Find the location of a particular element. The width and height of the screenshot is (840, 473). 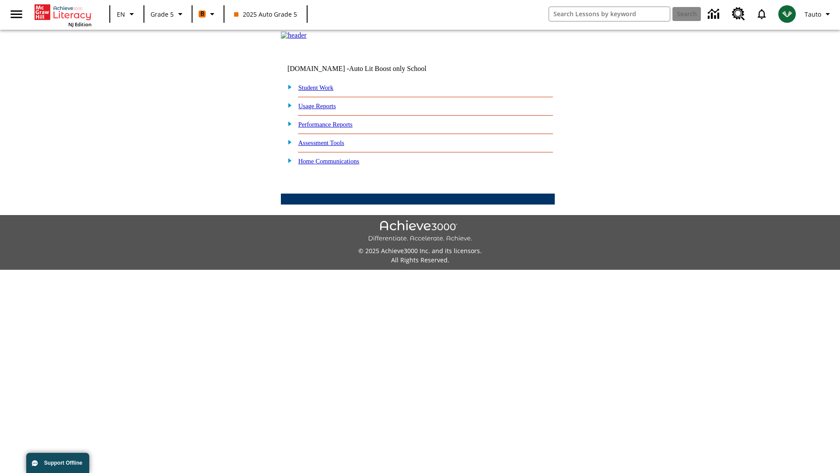

button: Select a new avatar is located at coordinates (787, 14).